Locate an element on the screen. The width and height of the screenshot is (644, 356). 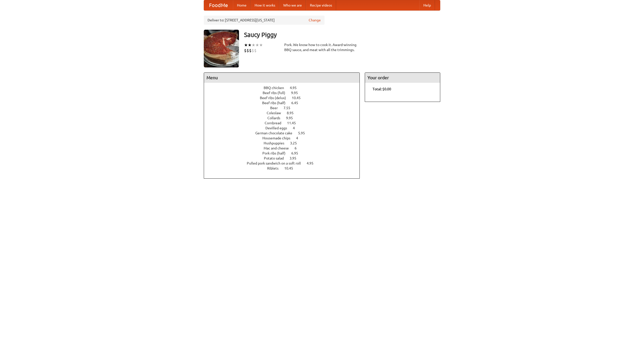
span: Mac and cheese is located at coordinates (279, 148).